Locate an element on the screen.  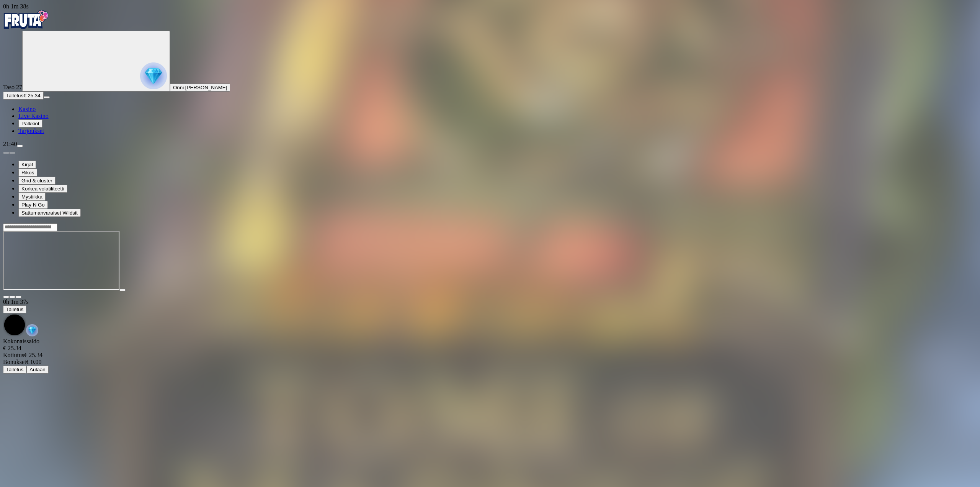
button: fullscreen icon is located at coordinates (18, 297).